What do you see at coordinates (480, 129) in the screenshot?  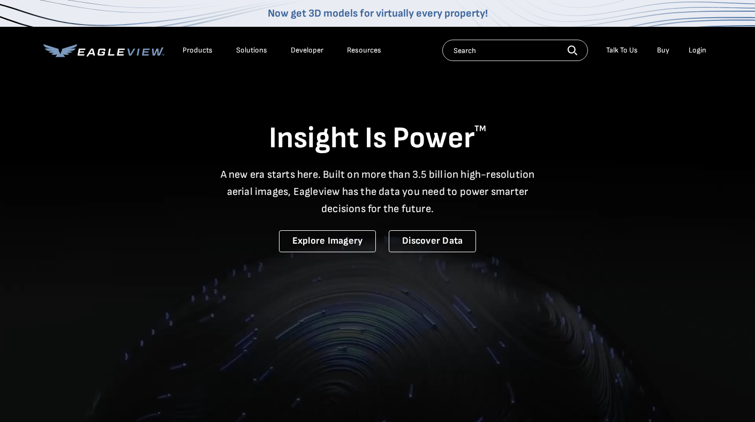 I see `sup: TM` at bounding box center [480, 129].